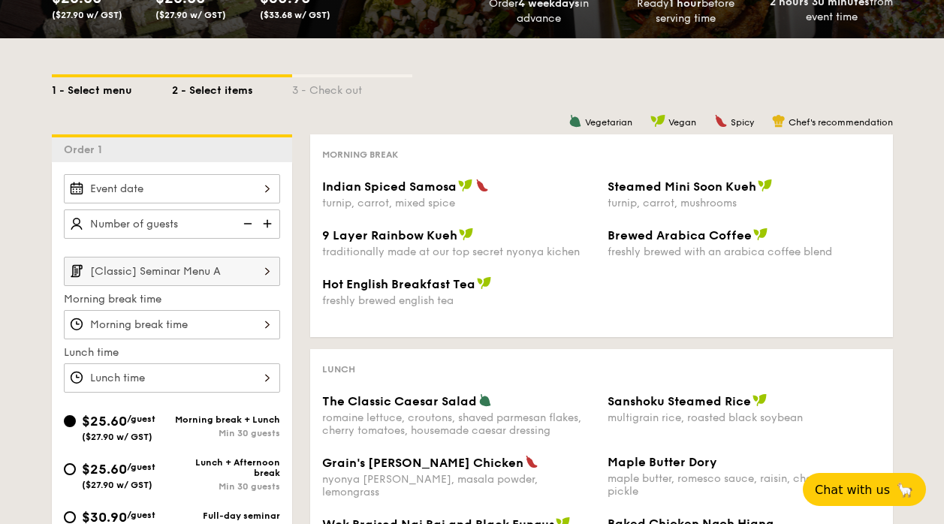  What do you see at coordinates (852, 490) in the screenshot?
I see `span: Chat with us` at bounding box center [852, 490].